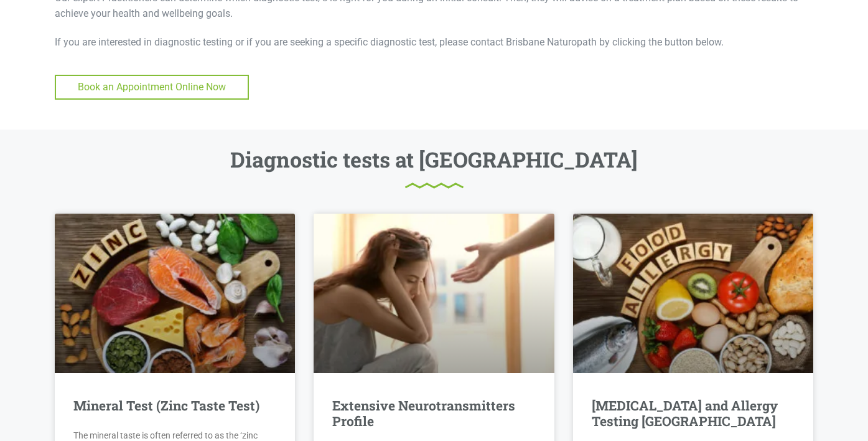 The height and width of the screenshot is (441, 868). Describe the element at coordinates (693, 293) in the screenshot. I see `a: Food Intolerance and Allergy Testing Brisbane` at that location.